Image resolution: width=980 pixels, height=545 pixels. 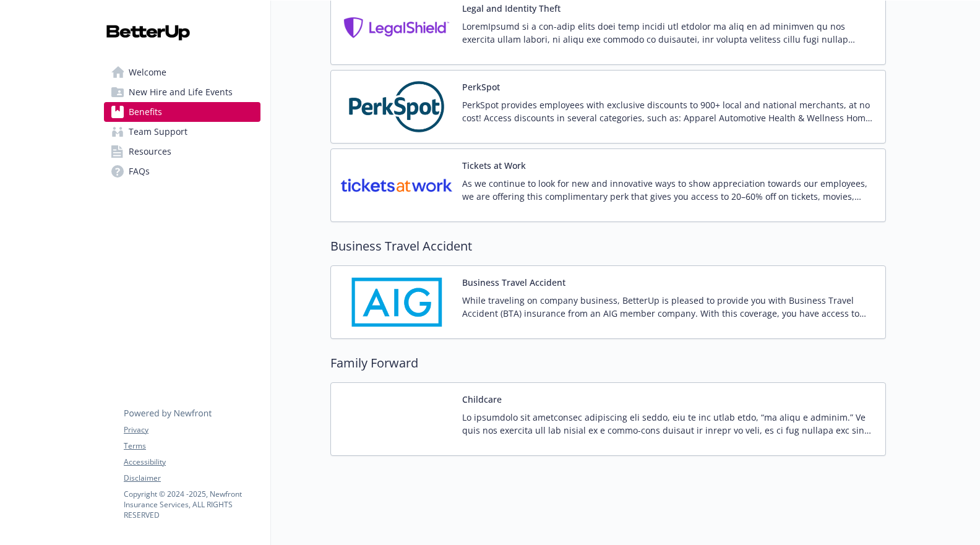 I want to click on a: Disclaimer, so click(x=191, y=478).